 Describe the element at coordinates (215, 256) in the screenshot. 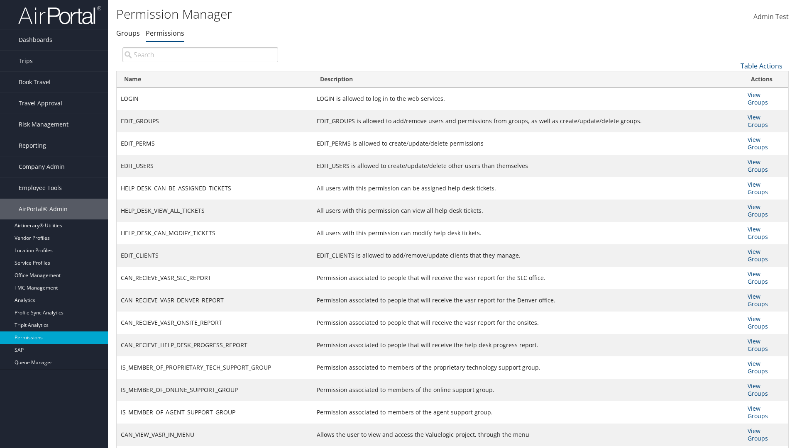

I see `td: EDIT_CLIENTS` at that location.